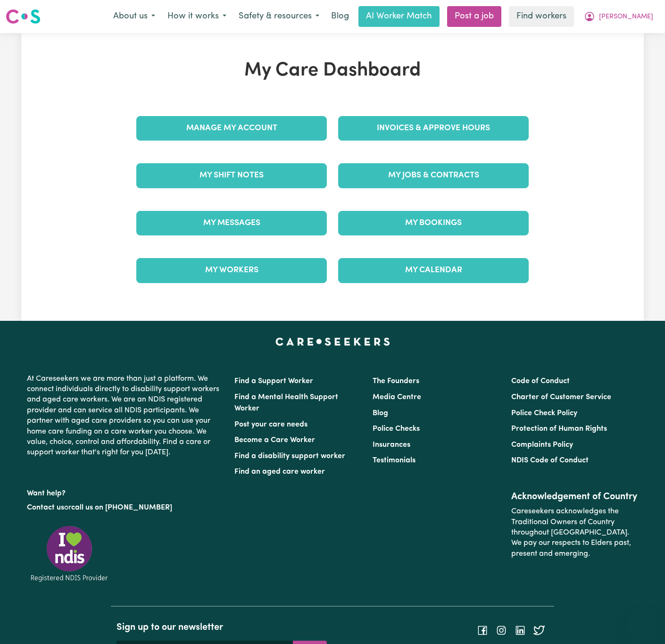  Describe the element at coordinates (231, 176) in the screenshot. I see `a: My Shift Notes` at that location.